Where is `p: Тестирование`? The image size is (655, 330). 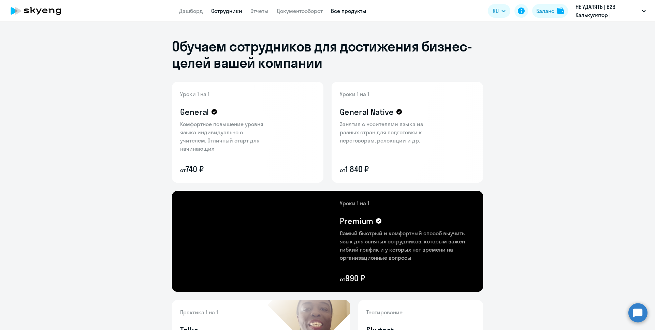
p: Тестирование is located at coordinates (421, 312).